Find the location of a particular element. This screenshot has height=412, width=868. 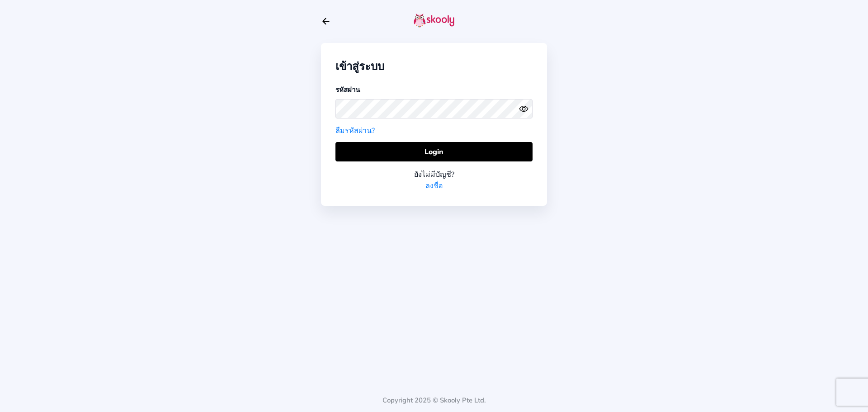

label: รหัสผ่าน is located at coordinates (348, 90).